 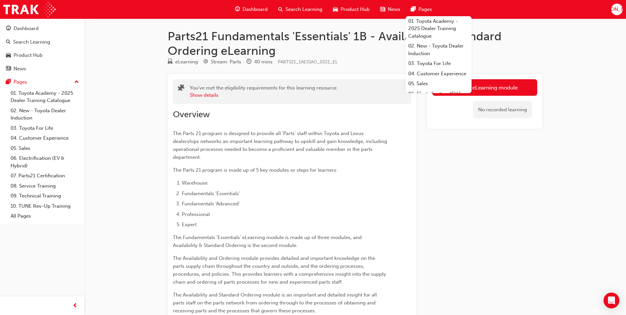 What do you see at coordinates (20, 69) in the screenshot?
I see `div: News` at bounding box center [20, 69].